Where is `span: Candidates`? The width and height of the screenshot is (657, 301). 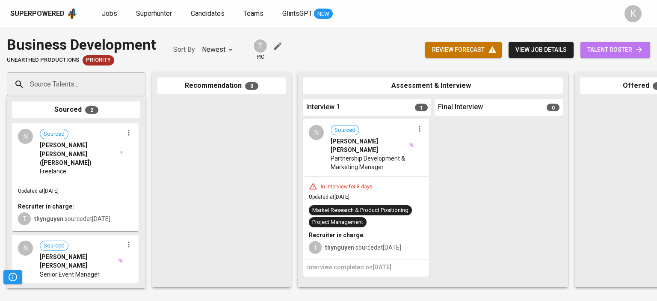
span: Candidates is located at coordinates (207, 13).